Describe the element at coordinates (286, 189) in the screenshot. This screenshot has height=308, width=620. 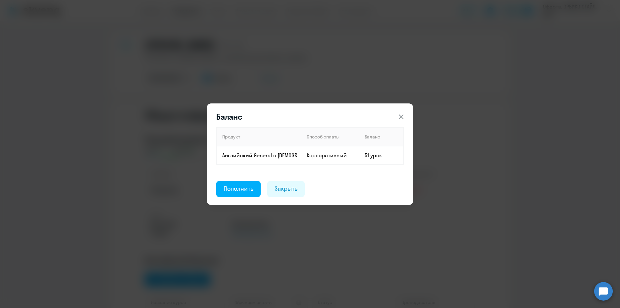
I see `button: Закрыть` at that location.